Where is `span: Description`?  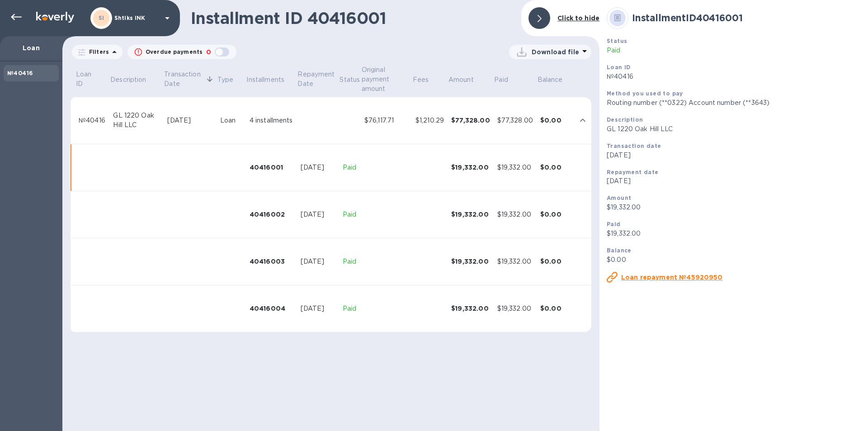 span: Description is located at coordinates (134, 80).